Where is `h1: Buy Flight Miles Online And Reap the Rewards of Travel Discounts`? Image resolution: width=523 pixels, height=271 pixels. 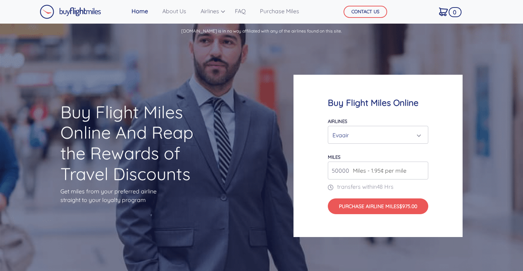 h1: Buy Flight Miles Online And Reap the Rewards of Travel Discounts is located at coordinates (130, 143).